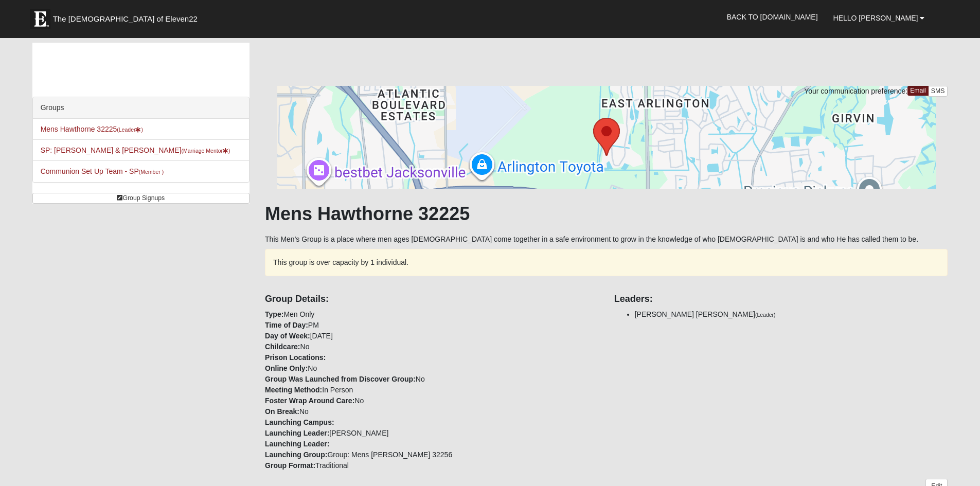 The image size is (980, 486). What do you see at coordinates (295, 455) in the screenshot?
I see `strong: Launching Group:` at bounding box center [295, 455].